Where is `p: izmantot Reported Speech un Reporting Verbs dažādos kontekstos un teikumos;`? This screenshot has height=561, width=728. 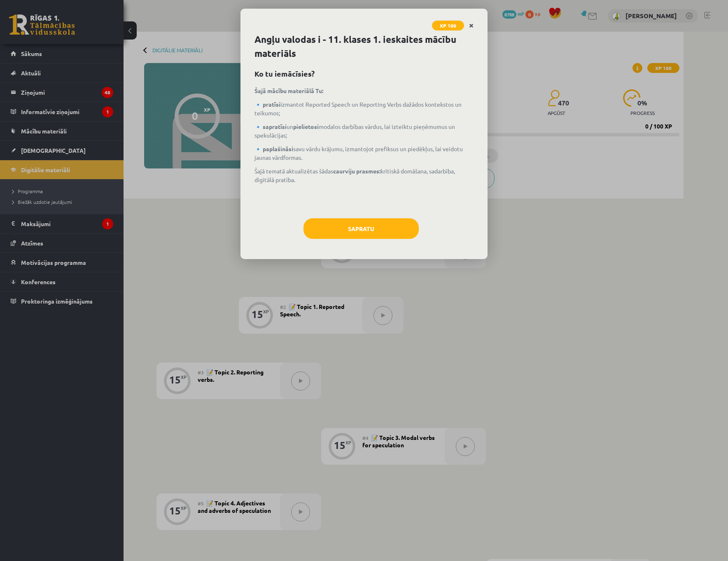 p: izmantot Reported Speech un Reporting Verbs dažādos kontekstos un teikumos; is located at coordinates (364, 108).